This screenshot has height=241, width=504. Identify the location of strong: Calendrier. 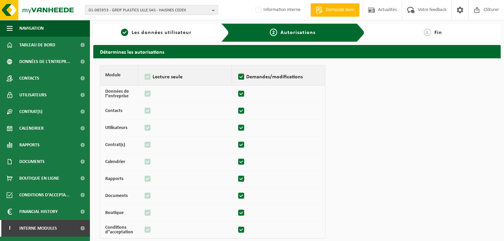
(115, 162).